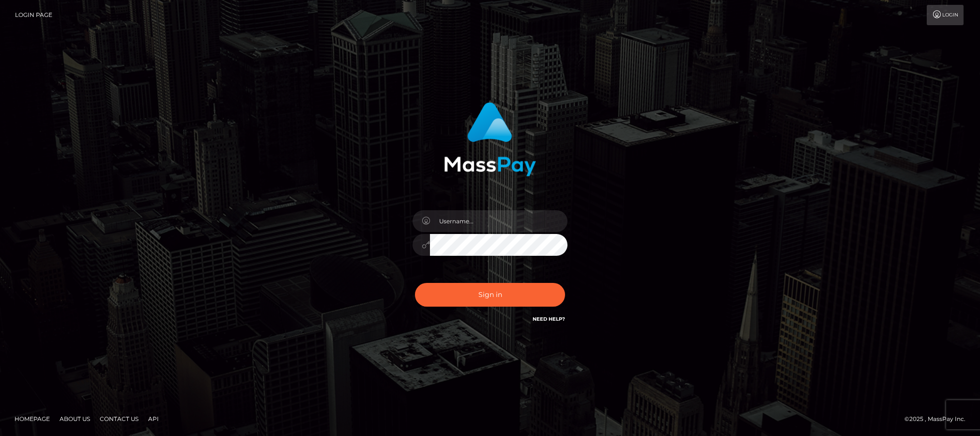 The image size is (980, 436). I want to click on button: Sign in, so click(490, 295).